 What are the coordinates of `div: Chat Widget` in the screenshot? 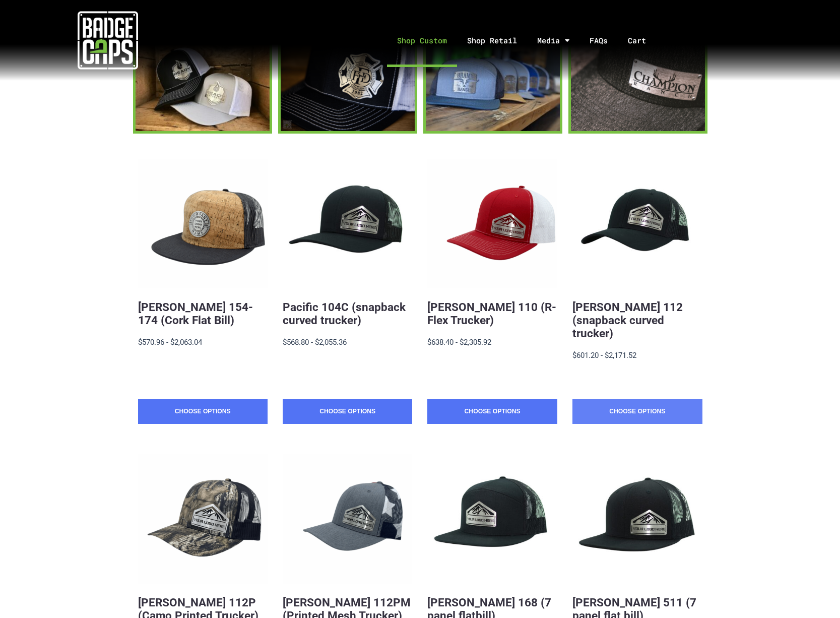 It's located at (815, 594).